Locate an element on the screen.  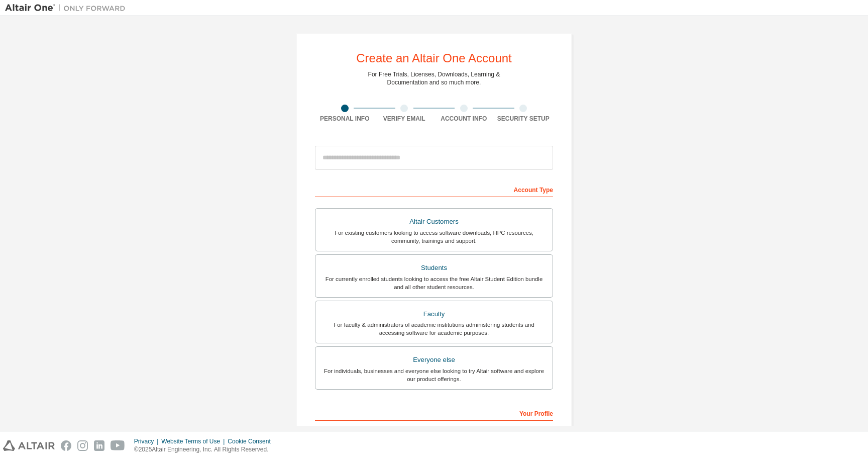
div: For faculty & administrators of academic institutions administering students and accessing softwa... is located at coordinates (434, 329).